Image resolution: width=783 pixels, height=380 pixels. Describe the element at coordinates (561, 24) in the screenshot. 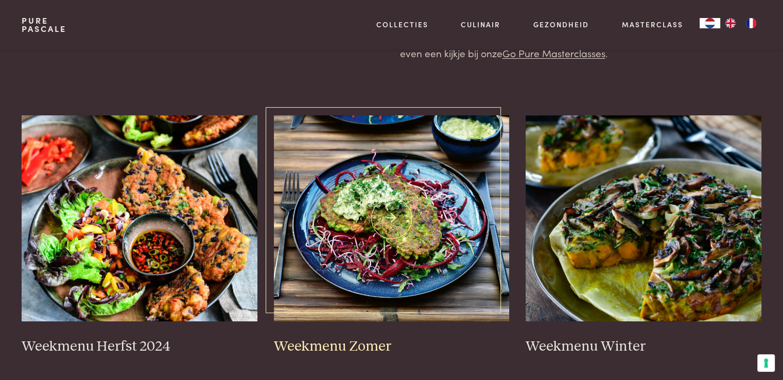

I see `a: Gezondheid` at that location.